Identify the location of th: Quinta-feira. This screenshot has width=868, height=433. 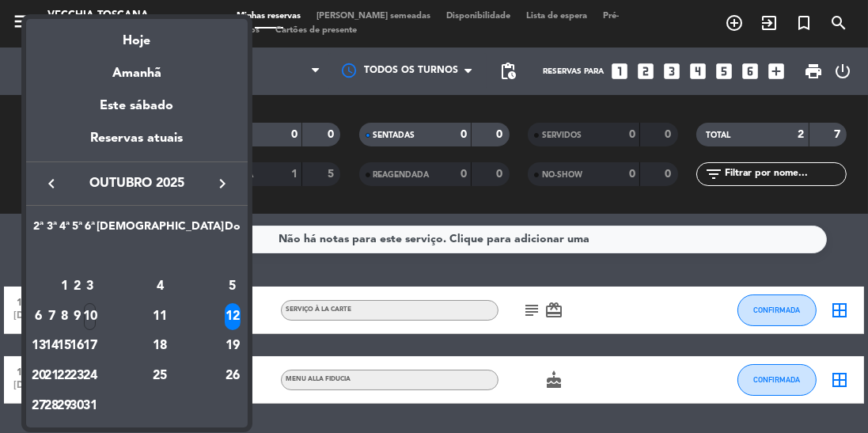
(77, 229).